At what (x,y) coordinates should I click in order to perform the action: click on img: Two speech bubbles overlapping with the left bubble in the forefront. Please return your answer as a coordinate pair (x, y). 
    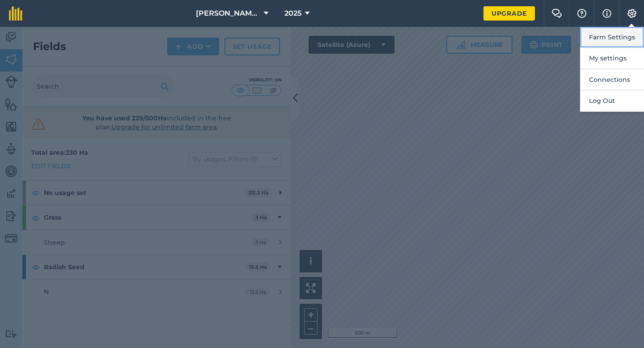
    Looking at the image, I should click on (557, 13).